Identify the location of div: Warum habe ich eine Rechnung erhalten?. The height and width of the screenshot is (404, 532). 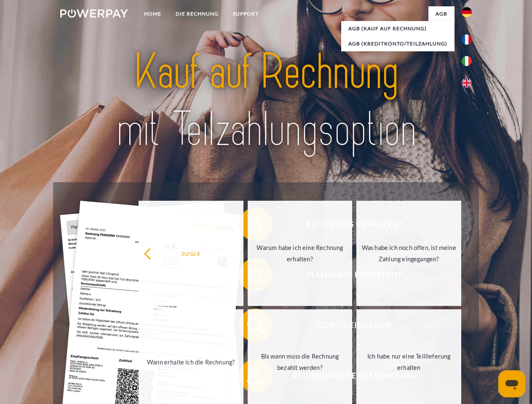
(300, 253).